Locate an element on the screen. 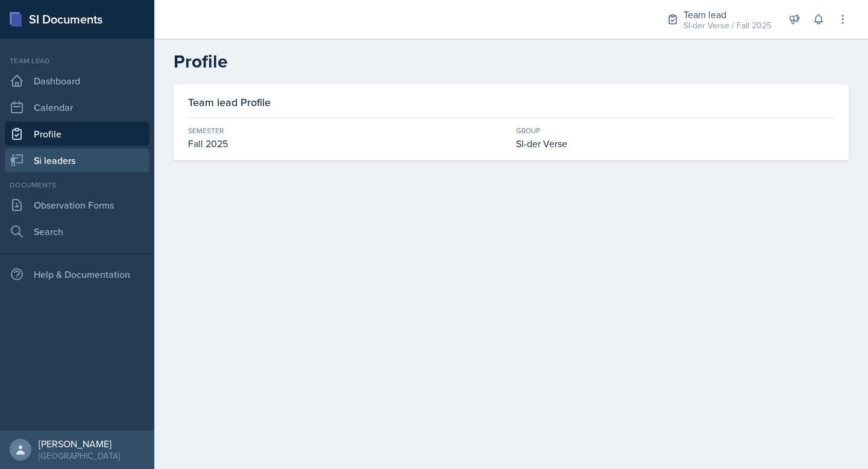 This screenshot has height=469, width=868. a: Calendar is located at coordinates (78, 108).